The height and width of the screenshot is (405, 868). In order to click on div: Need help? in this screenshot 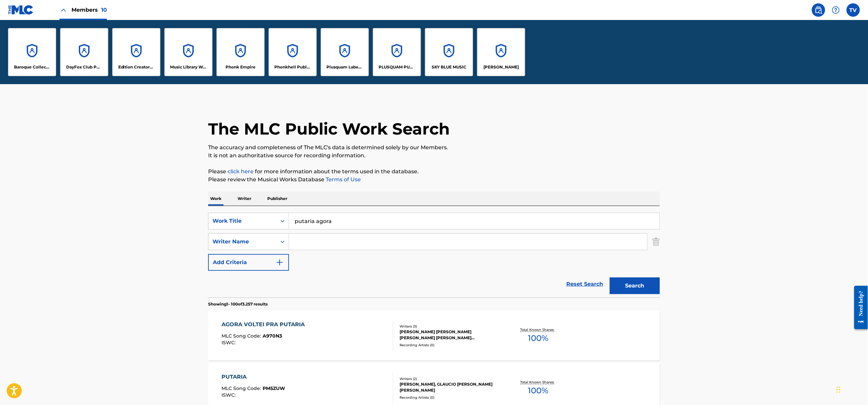, I will do `click(12, 23)`.